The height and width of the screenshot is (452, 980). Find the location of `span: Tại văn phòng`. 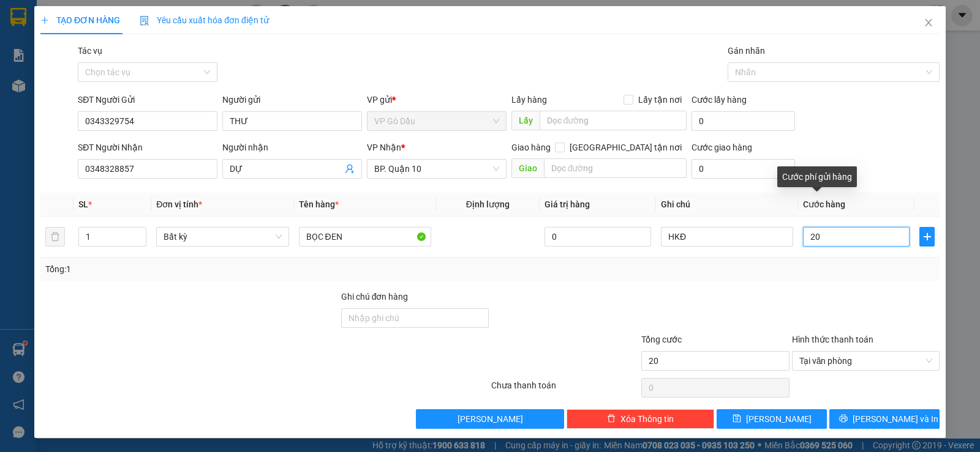

span: Tại văn phòng is located at coordinates (865, 361).